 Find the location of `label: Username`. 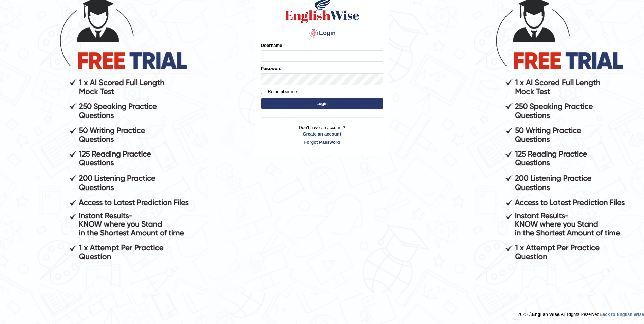

label: Username is located at coordinates (272, 46).